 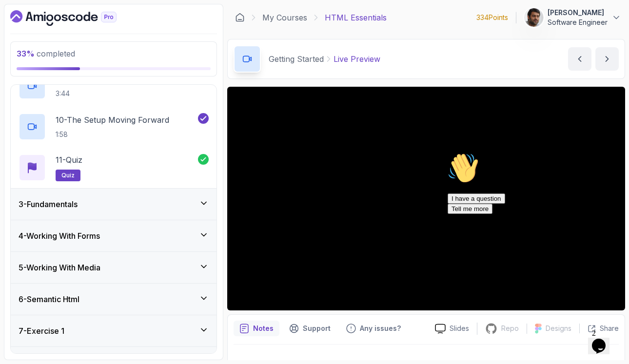 I want to click on p: Support, so click(x=316, y=328).